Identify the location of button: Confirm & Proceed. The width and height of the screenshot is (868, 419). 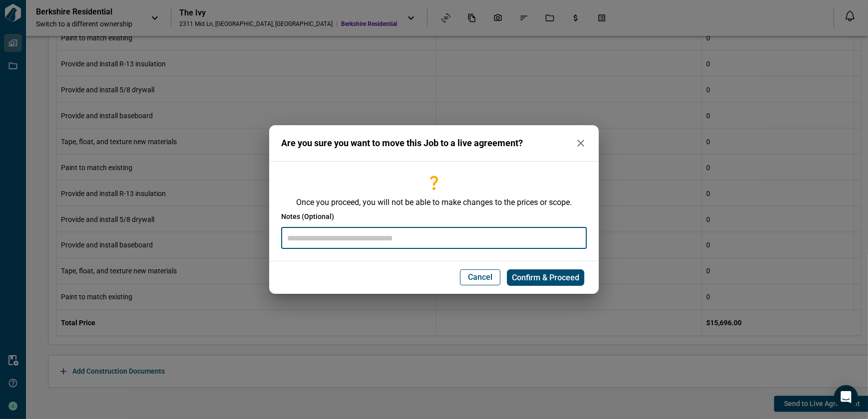
(545, 278).